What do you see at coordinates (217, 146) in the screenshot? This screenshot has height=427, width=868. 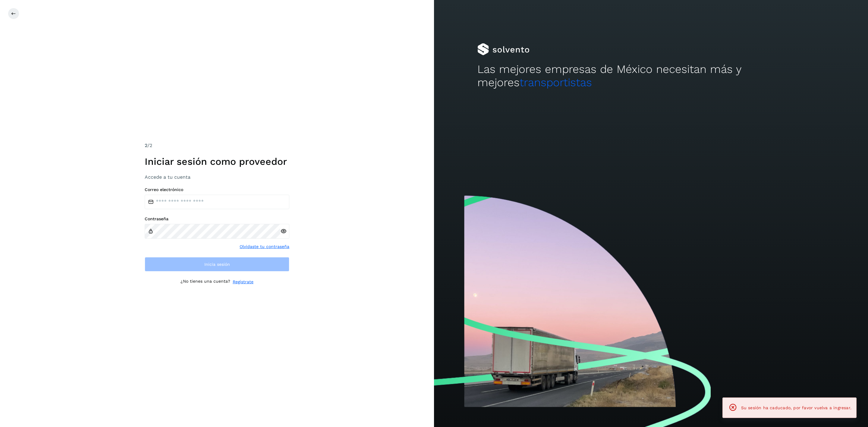 I see `div: /2` at bounding box center [217, 146].